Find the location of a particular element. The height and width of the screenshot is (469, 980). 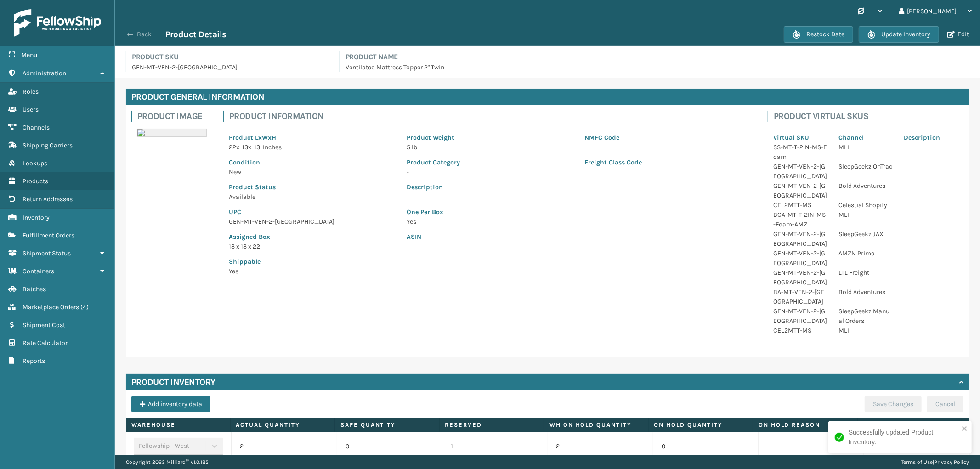

label: Warehouse is located at coordinates (178, 425).